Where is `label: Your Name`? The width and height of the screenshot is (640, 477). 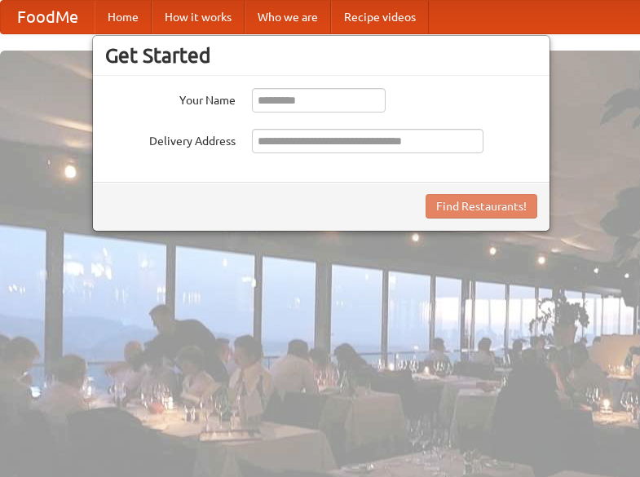 label: Your Name is located at coordinates (170, 98).